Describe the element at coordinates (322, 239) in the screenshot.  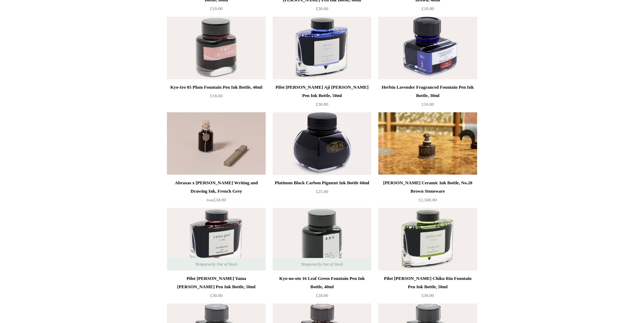
I see `img: Kyo-no-oto 16 Leaf Green Fountain Pen Ink Bottle, 40ml` at that location.